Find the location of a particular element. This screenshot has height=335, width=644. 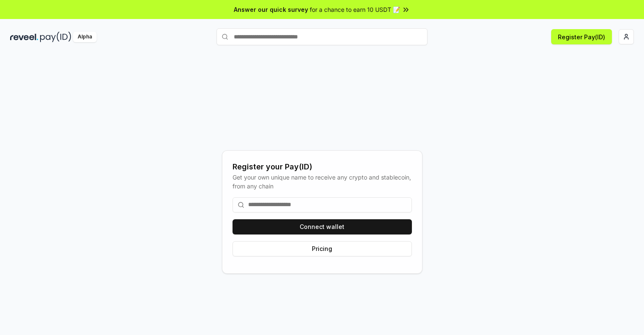

span: for a chance to earn 10 USDT 📝 is located at coordinates (355, 9).